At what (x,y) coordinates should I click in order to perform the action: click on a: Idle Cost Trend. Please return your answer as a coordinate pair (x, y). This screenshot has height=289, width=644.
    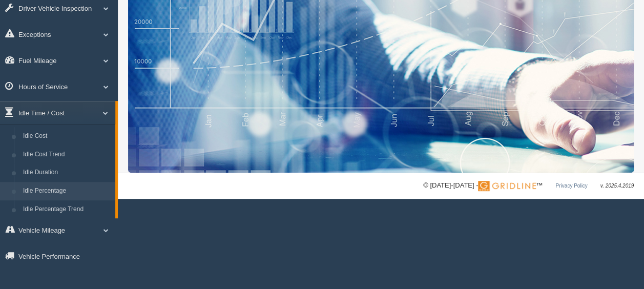
    Looking at the image, I should click on (67, 155).